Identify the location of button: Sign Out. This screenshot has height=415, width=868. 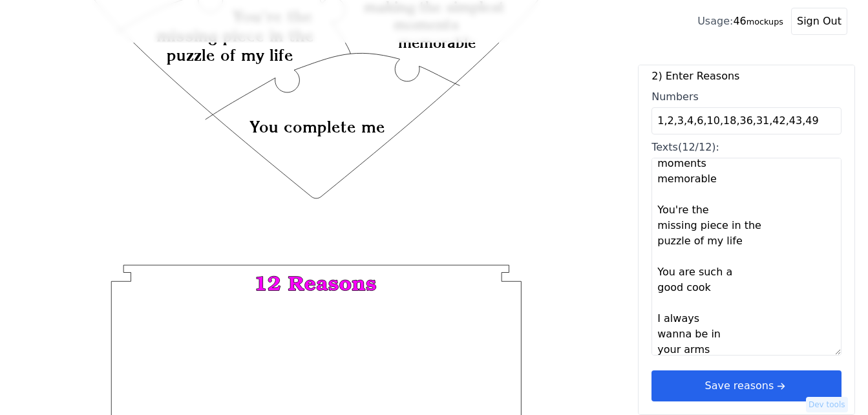
(818, 21).